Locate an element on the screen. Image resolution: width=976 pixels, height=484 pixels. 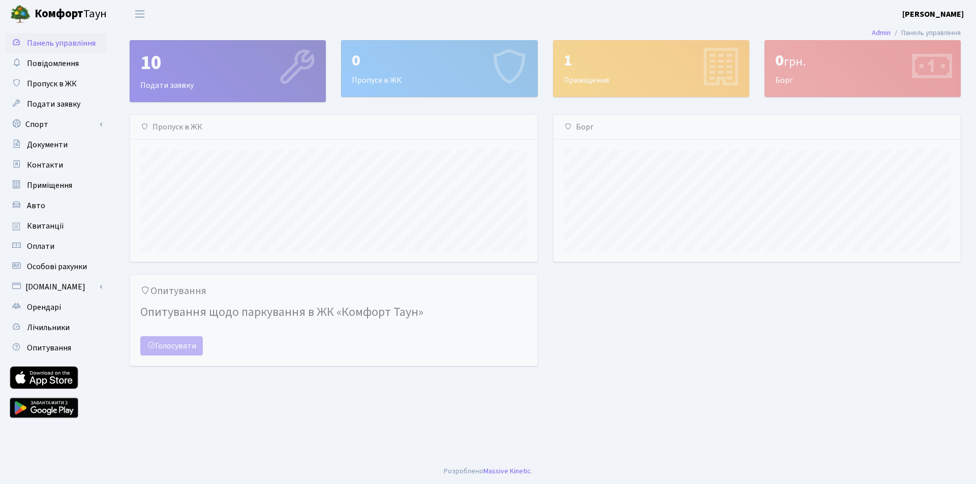
a: Пропуск в ЖК is located at coordinates (56, 84).